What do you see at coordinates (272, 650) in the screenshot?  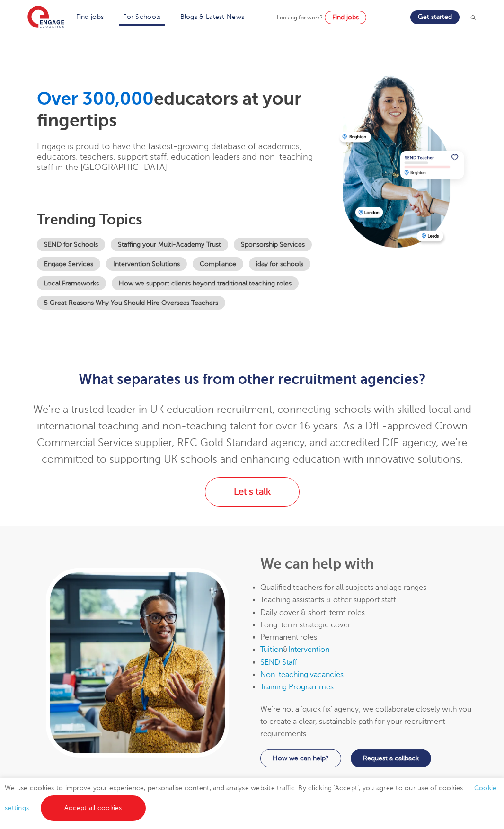 I see `a: Tuition` at bounding box center [272, 650].